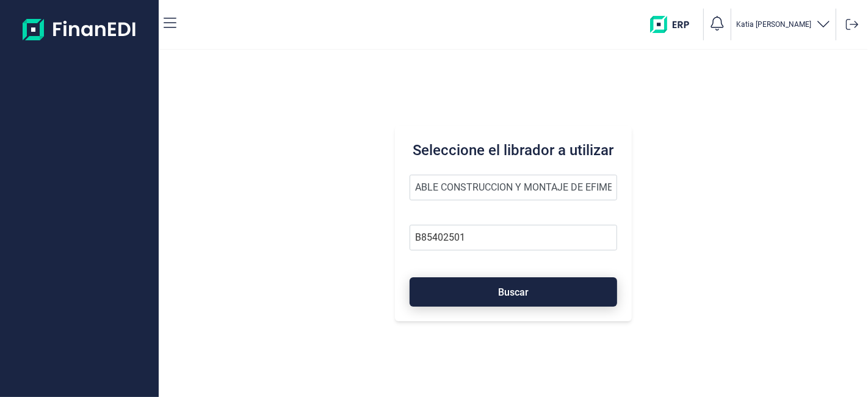  What do you see at coordinates (512, 292) in the screenshot?
I see `button: Buscar` at bounding box center [512, 292].